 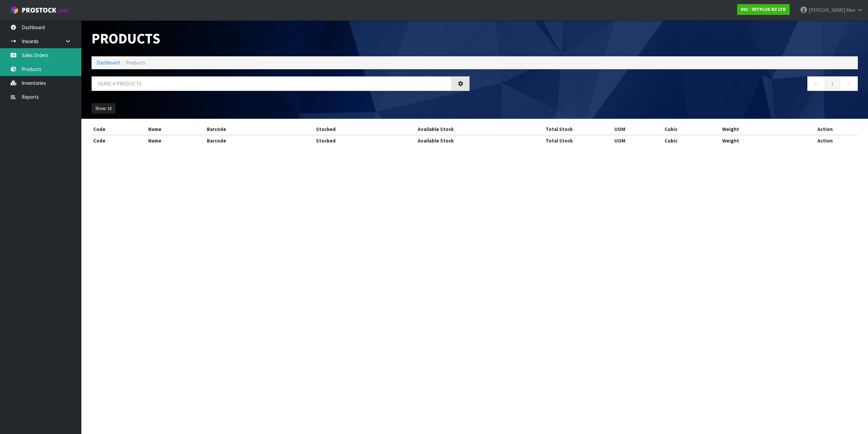 I want to click on a: Dashboard, so click(x=109, y=62).